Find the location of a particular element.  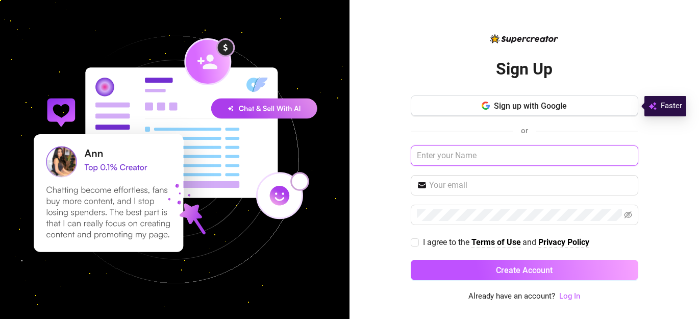

a: Terms of Use is located at coordinates (496, 242).